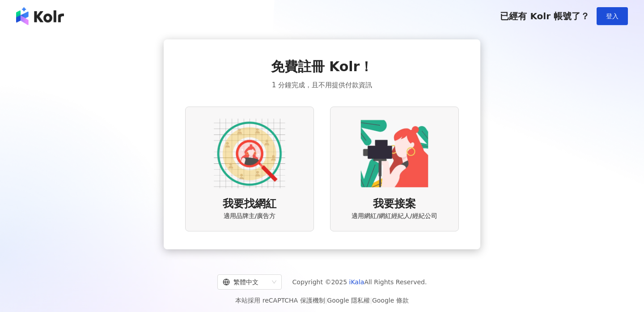 The width and height of the screenshot is (644, 312). Describe the element at coordinates (544, 16) in the screenshot. I see `span: 已經有 Kolr 帳號了？` at that location.